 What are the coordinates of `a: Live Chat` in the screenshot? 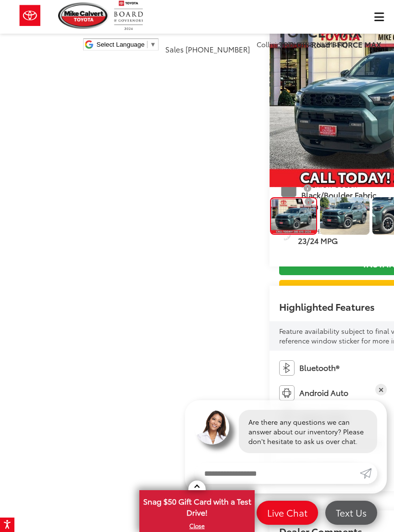 It's located at (287, 513).